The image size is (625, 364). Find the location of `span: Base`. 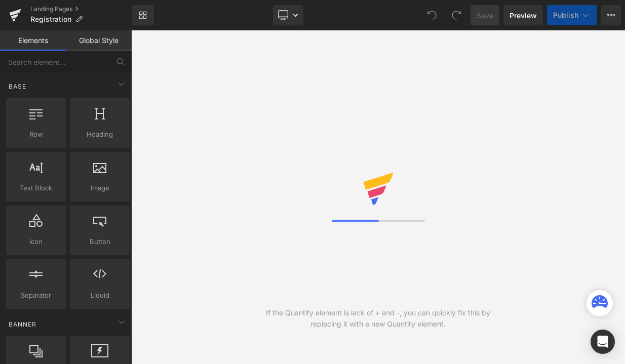

span: Base is located at coordinates (17, 86).